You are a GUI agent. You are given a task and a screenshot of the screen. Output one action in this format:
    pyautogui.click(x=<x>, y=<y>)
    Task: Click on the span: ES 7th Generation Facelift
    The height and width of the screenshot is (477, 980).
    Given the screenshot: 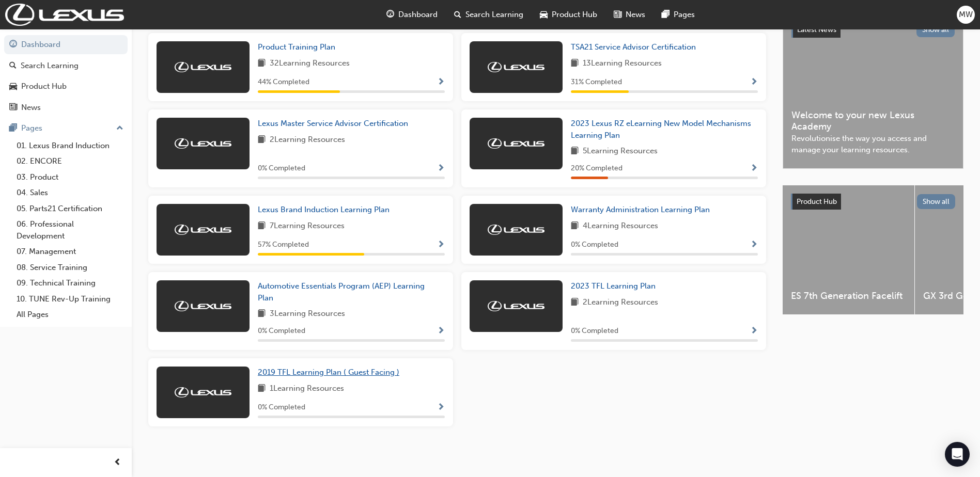 What is the action you would take?
    pyautogui.click(x=849, y=296)
    